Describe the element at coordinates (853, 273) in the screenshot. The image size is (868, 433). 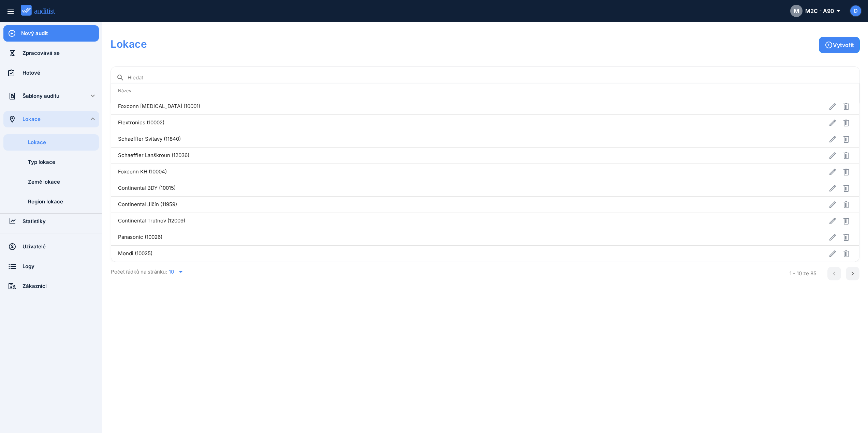
I see `i: chevron_right` at that location.